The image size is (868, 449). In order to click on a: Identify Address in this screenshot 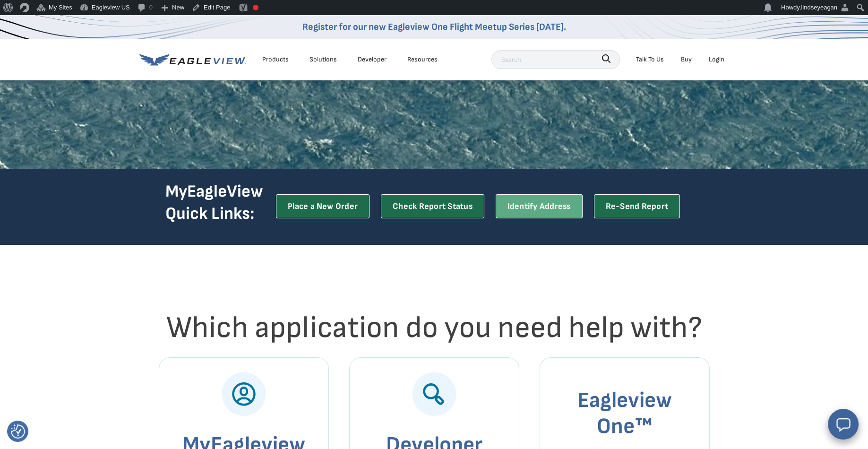, I will do `click(539, 206)`.